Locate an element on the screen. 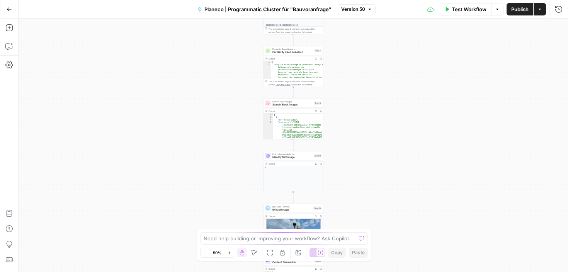 The height and width of the screenshot is (272, 568). span: Toggle code folding, rows 2 through 6 is located at coordinates (272, 117).